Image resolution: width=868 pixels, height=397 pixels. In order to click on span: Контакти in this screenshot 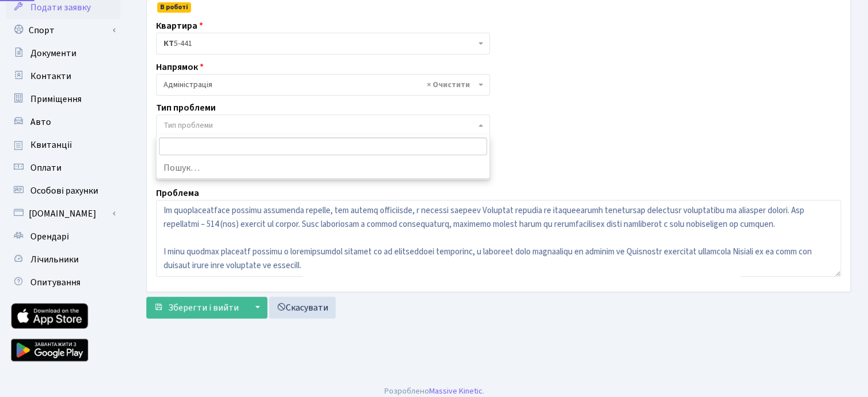, I will do `click(50, 76)`.